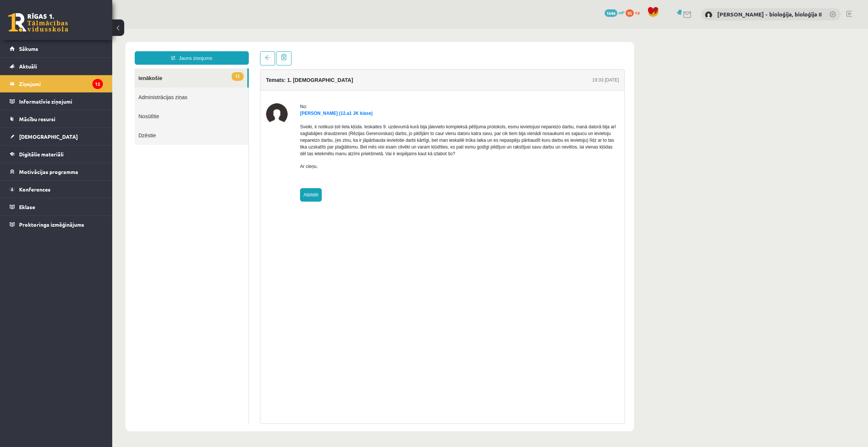  I want to click on a: Sākums, so click(56, 48).